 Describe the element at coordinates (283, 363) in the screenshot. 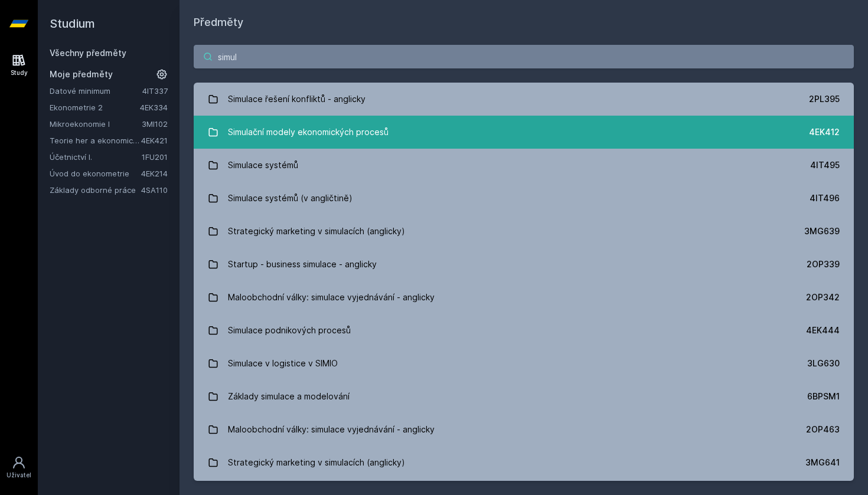

I see `div: Simulace v logistice v SIMIO` at that location.